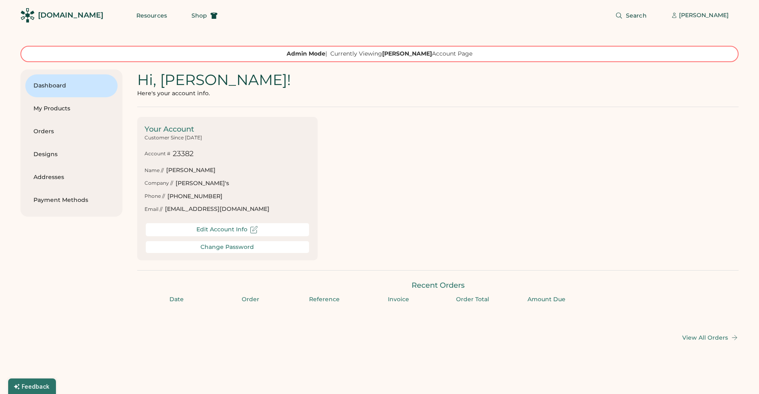 This screenshot has width=759, height=394. Describe the element at coordinates (636, 16) in the screenshot. I see `span: Search` at that location.